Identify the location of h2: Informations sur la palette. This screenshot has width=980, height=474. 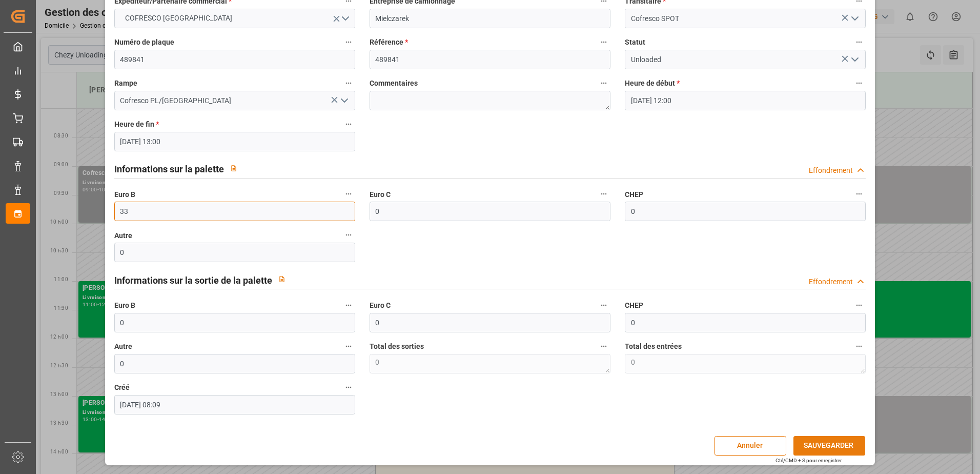
(169, 169).